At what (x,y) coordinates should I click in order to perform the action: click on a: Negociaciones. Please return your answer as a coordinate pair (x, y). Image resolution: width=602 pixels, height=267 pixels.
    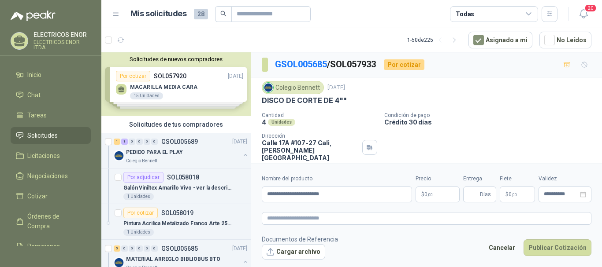
    Looking at the image, I should click on (51, 176).